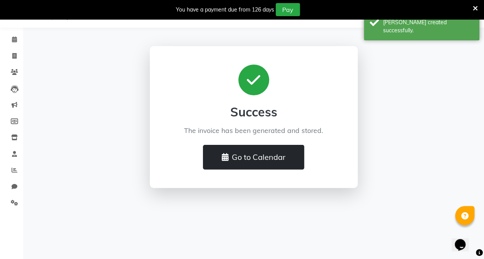 This screenshot has height=259, width=484. I want to click on div: Bill created successfully., so click(428, 27).